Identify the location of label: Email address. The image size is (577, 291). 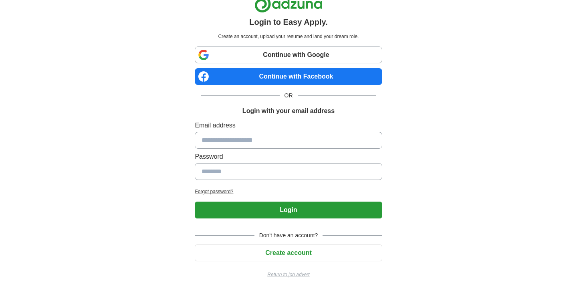
(288, 125).